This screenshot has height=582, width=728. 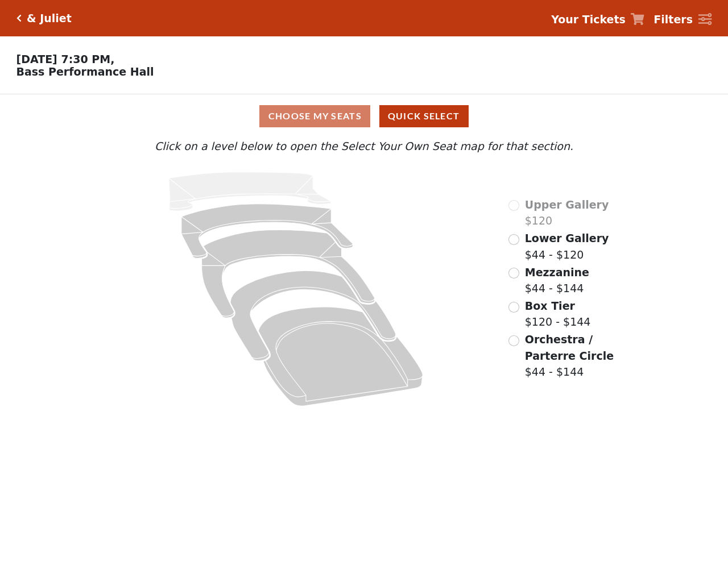 What do you see at coordinates (567, 205) in the screenshot?
I see `span: Upper Gallery` at bounding box center [567, 205].